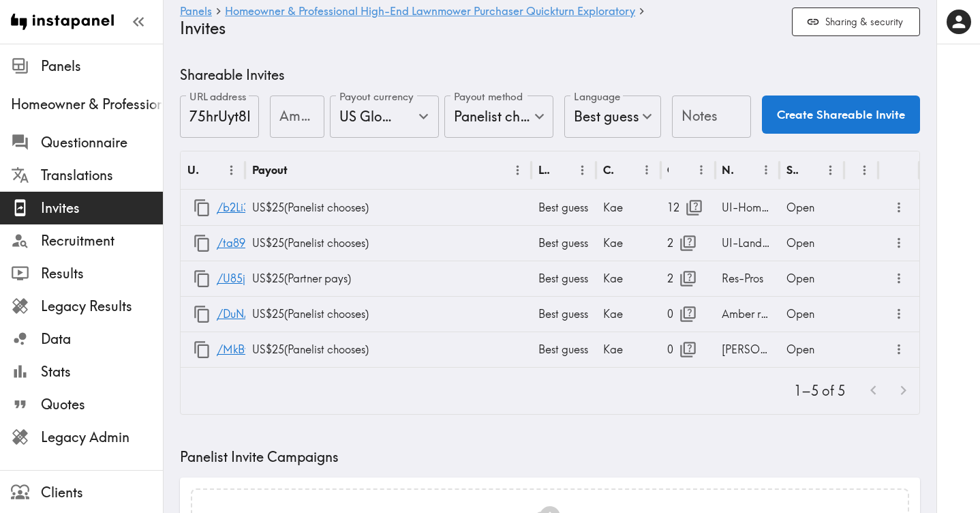 This screenshot has height=513, width=980. Describe the element at coordinates (597, 97) in the screenshot. I see `label: Language` at that location.